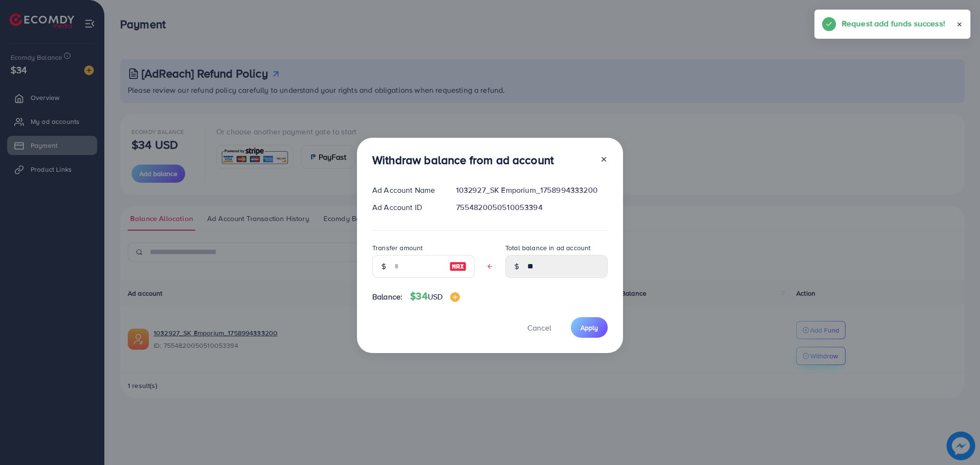 The height and width of the screenshot is (465, 980). What do you see at coordinates (387, 297) in the screenshot?
I see `span: Balance:` at bounding box center [387, 297].